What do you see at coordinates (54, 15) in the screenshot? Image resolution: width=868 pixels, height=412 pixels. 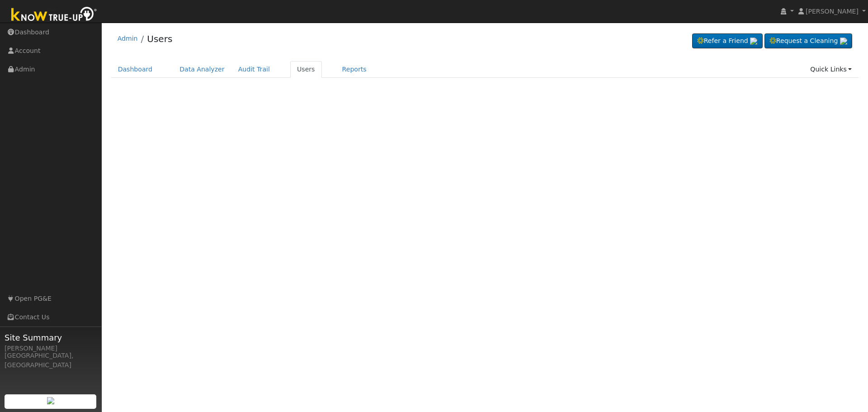 I see `img: Know True-Up` at bounding box center [54, 15].